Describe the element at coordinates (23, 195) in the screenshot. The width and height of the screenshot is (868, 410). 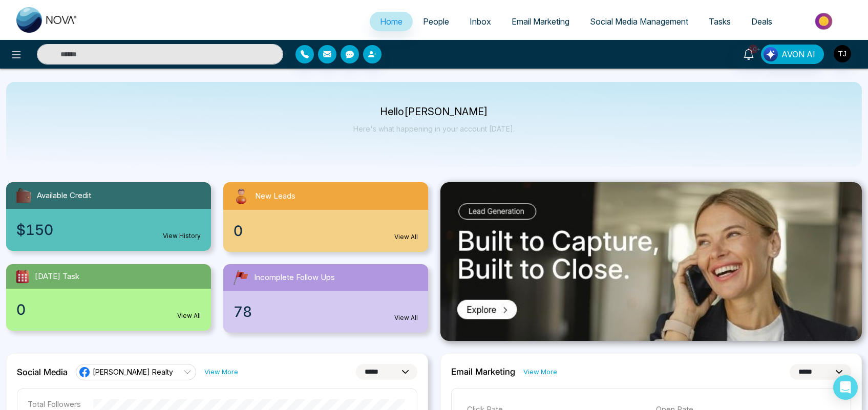
I see `img: availableCredit.svg` at that location.